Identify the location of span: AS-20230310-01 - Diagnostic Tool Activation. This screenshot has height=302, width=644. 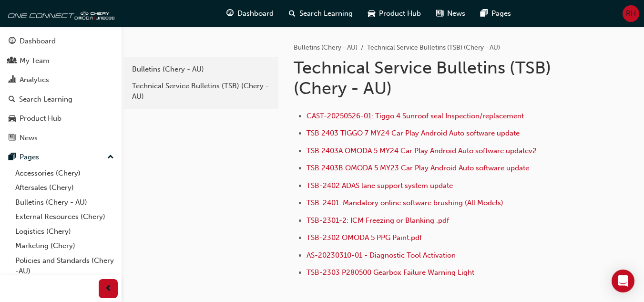
(381, 255).